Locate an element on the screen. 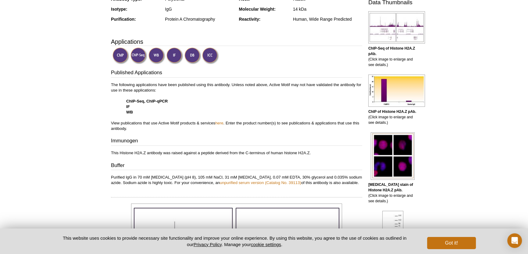  strong: Isotype: is located at coordinates (119, 9).